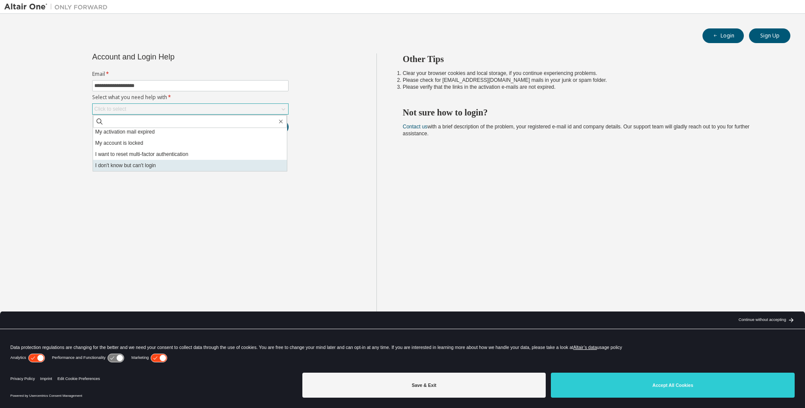 The image size is (805, 408). I want to click on button: Login, so click(723, 36).